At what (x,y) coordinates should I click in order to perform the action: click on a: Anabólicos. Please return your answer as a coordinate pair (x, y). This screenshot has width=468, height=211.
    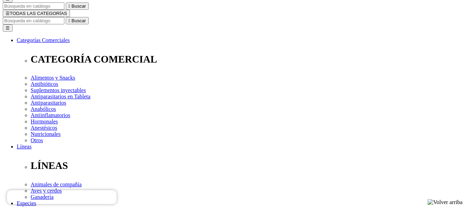
    Looking at the image, I should click on (43, 109).